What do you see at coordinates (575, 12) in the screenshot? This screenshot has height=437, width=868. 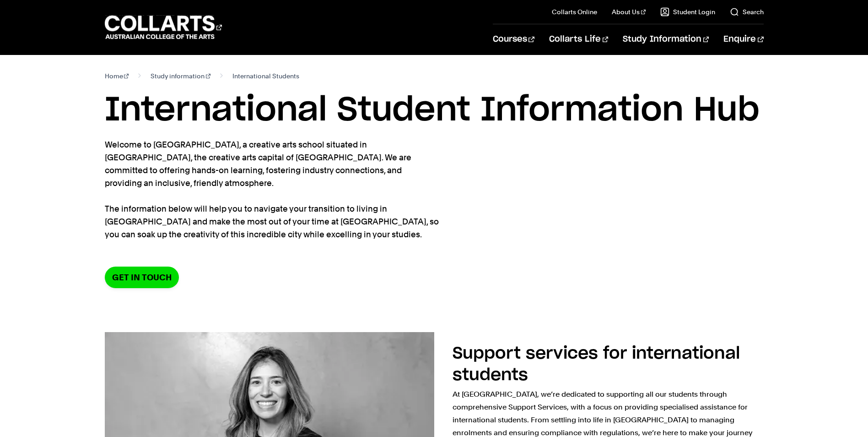 I see `a: Collarts Online` at bounding box center [575, 12].